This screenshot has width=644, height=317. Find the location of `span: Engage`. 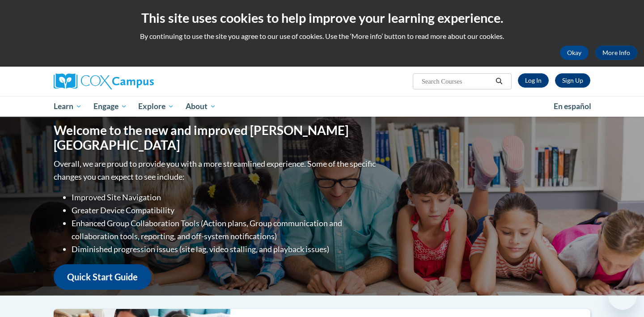

span: Engage is located at coordinates (110, 106).